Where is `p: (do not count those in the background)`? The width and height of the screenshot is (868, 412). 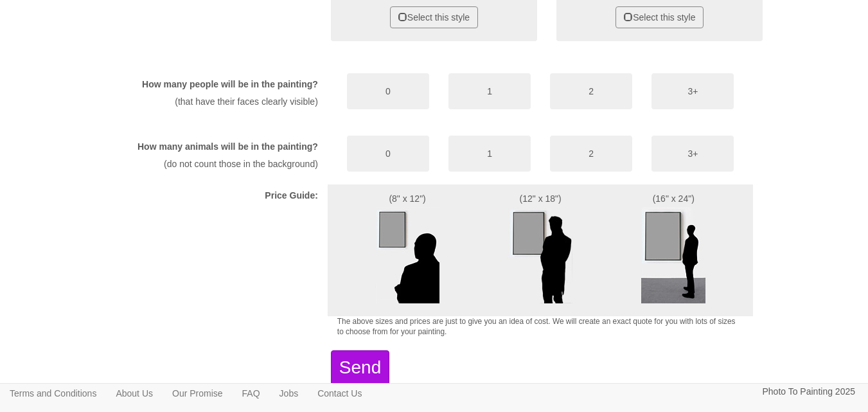
p: (do not count those in the background) is located at coordinates (221, 164).